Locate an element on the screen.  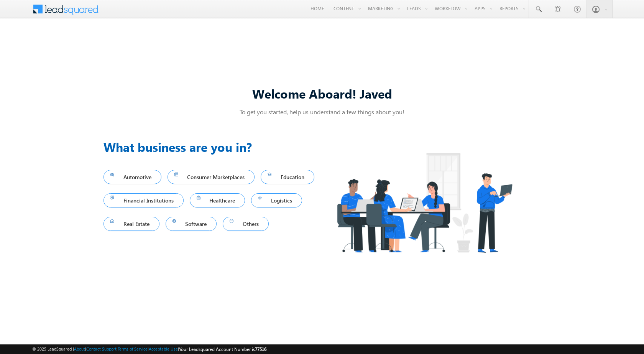
span: Software is located at coordinates (191, 224).